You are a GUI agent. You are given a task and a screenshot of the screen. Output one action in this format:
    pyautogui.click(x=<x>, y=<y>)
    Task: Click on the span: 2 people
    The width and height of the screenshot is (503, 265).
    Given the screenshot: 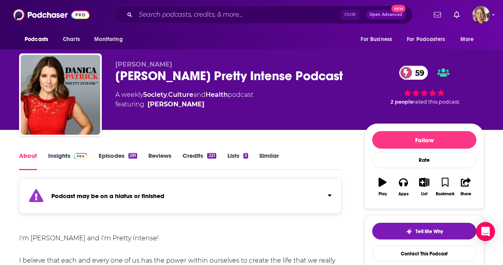 What is the action you would take?
    pyautogui.click(x=402, y=101)
    